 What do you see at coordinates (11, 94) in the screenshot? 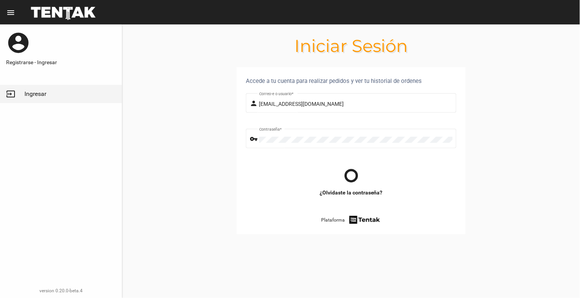
I see `mat-icon: input` at bounding box center [11, 94].